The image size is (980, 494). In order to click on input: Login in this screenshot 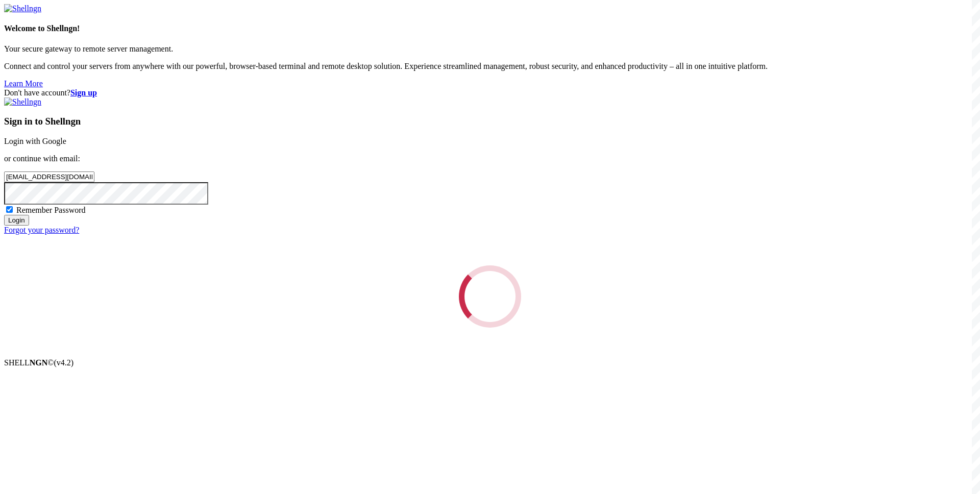, I will do `click(17, 220)`.